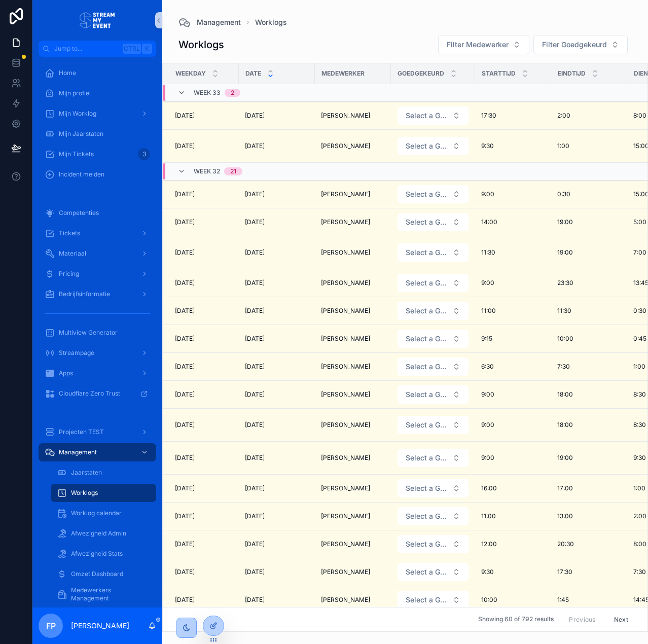  What do you see at coordinates (565, 283) in the screenshot?
I see `span: 23:30` at bounding box center [565, 283].